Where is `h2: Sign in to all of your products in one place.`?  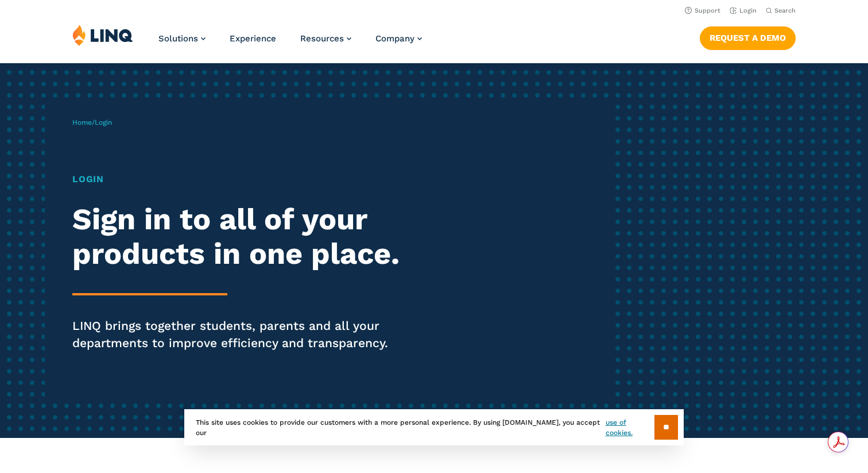 h2: Sign in to all of your products in one place. is located at coordinates (240, 237).